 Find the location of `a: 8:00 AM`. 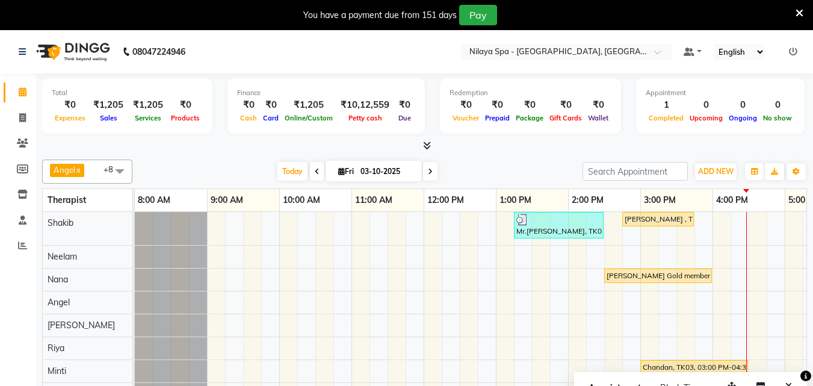

a: 8:00 AM is located at coordinates (154, 200).